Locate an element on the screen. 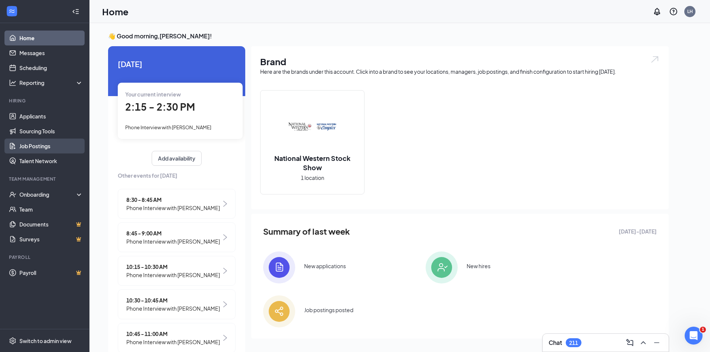 The height and width of the screenshot is (352, 710). span: Summary of last week is located at coordinates (306, 231).